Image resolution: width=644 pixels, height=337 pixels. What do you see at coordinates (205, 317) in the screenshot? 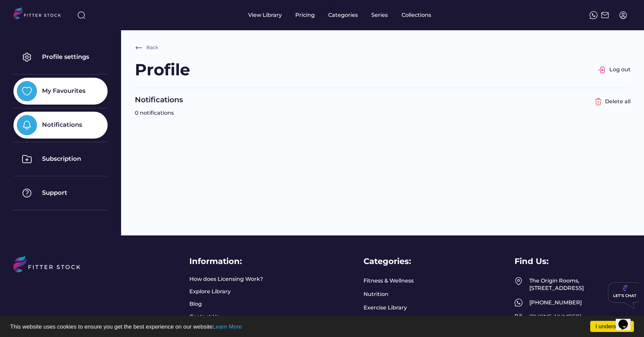
I see `a: Contact Us` at bounding box center [205, 317].